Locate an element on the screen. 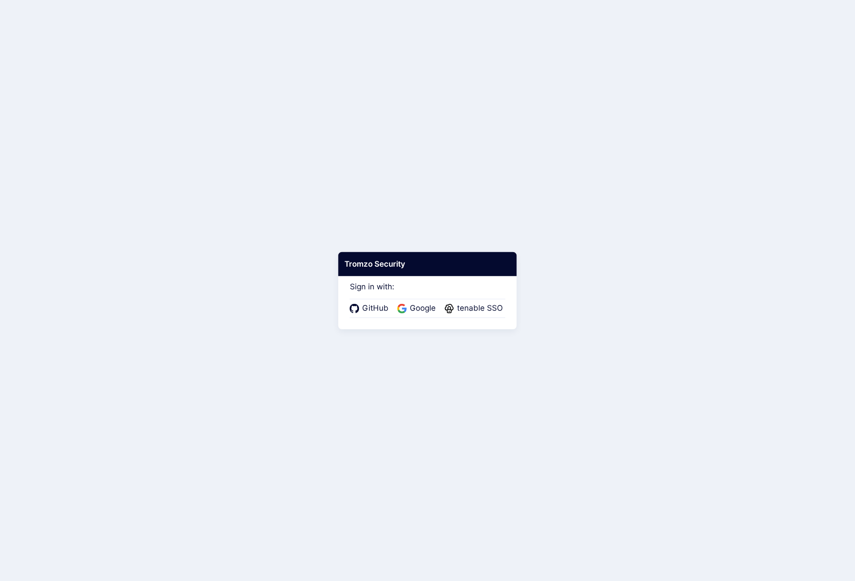  a: tenable SSO is located at coordinates (475, 308).